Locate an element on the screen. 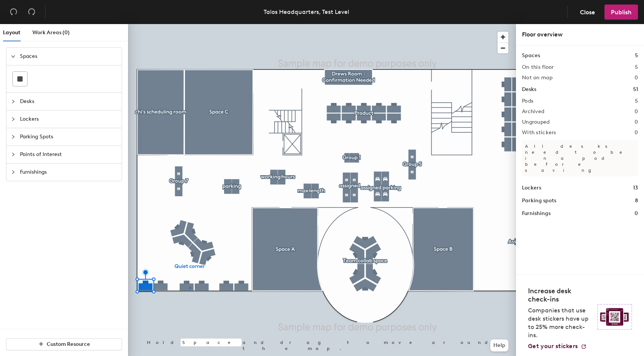 This screenshot has width=644, height=356. span: Parking Spots is located at coordinates (68, 137).